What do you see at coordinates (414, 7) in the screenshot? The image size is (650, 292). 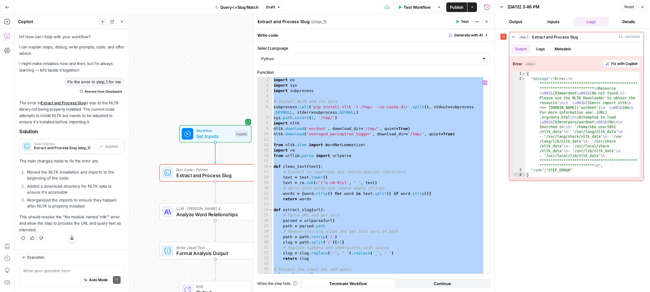 I see `button: Test Workflow` at bounding box center [414, 7].